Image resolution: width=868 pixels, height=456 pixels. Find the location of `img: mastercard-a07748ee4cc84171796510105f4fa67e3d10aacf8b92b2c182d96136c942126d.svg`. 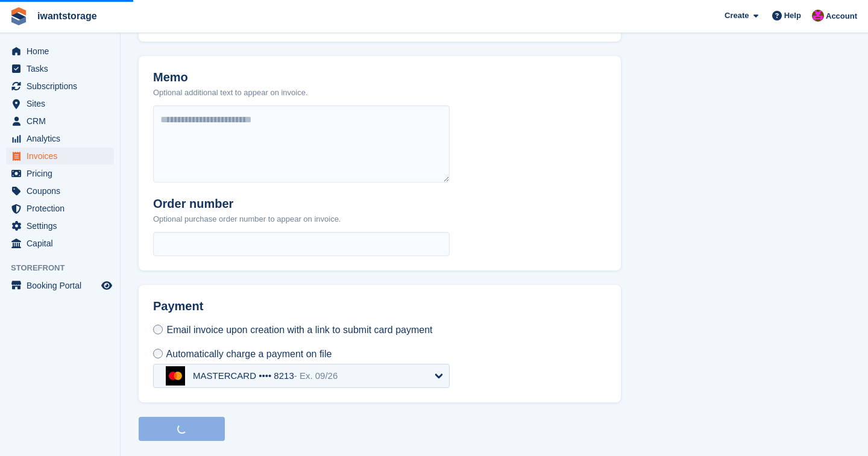

img: mastercard-a07748ee4cc84171796510105f4fa67e3d10aacf8b92b2c182d96136c942126d.svg is located at coordinates (176, 376).